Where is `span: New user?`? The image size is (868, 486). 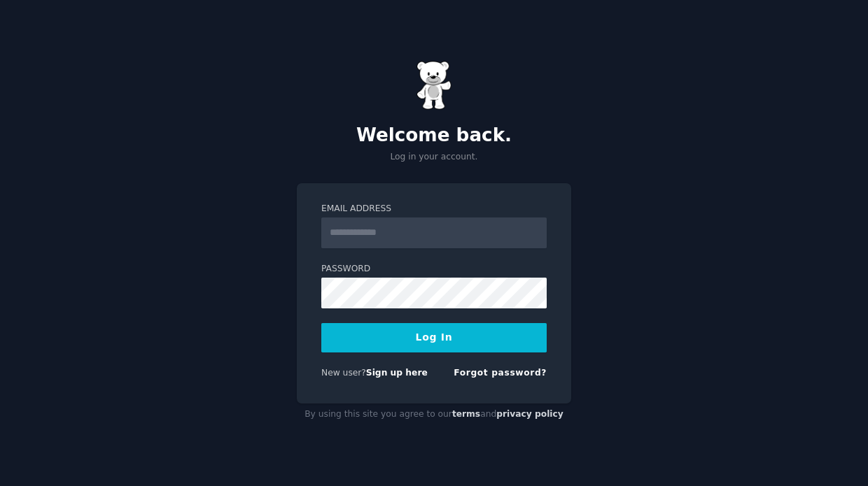
span: New user? is located at coordinates (344, 373).